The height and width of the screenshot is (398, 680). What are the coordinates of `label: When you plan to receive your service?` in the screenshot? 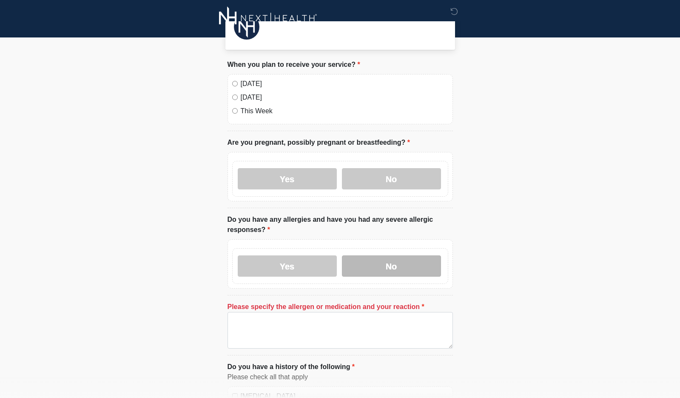 It's located at (294, 65).